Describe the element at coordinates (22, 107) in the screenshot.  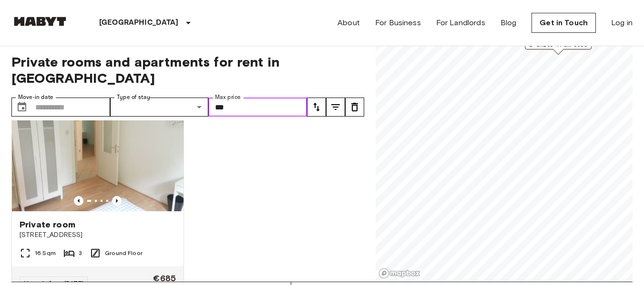
I see `button: Choose date` at that location.